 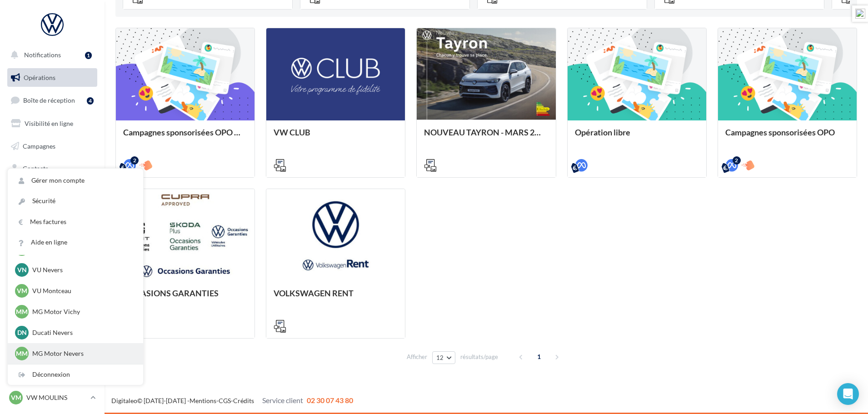 I want to click on div: Déconnexion, so click(x=75, y=374).